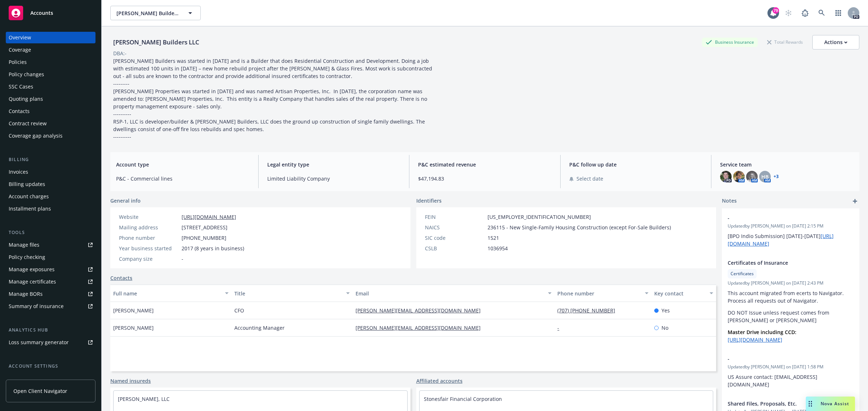 The image size is (868, 411). I want to click on span: Account type, so click(183, 164).